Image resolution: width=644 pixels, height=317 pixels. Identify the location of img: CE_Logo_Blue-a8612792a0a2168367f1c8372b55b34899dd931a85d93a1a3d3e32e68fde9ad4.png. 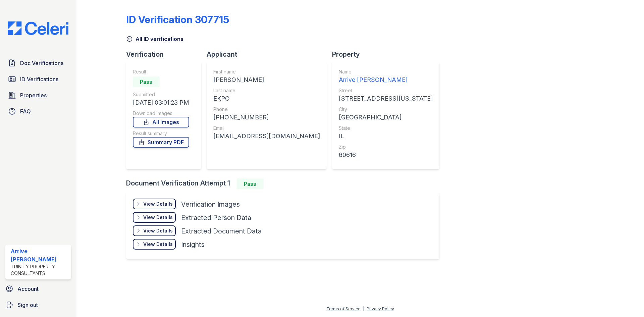
(38, 28).